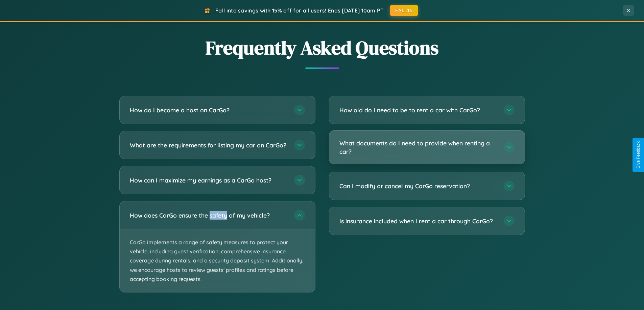 Image resolution: width=644 pixels, height=310 pixels. Describe the element at coordinates (418, 110) in the screenshot. I see `h3: How old do I need to be to rent a car with CarGo?` at that location.